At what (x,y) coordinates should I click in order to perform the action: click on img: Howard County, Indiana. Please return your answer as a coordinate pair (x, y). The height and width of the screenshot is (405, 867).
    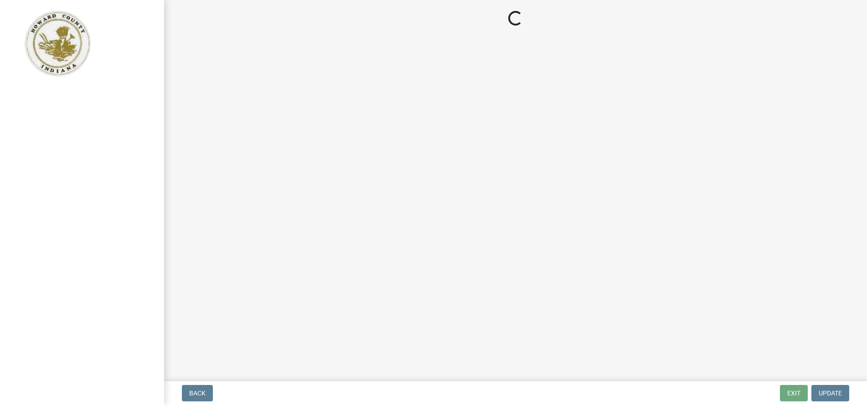
    Looking at the image, I should click on (57, 44).